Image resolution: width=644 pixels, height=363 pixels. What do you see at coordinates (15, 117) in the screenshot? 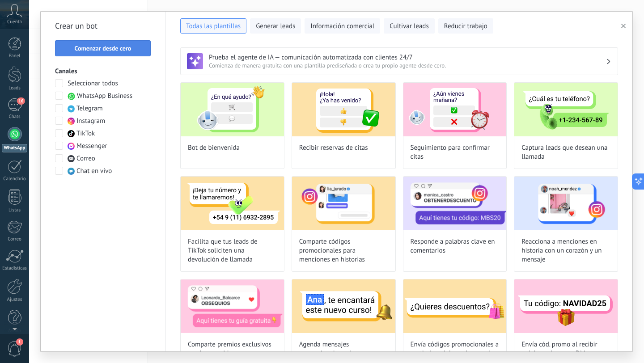
I see `div: Chats` at bounding box center [15, 117].